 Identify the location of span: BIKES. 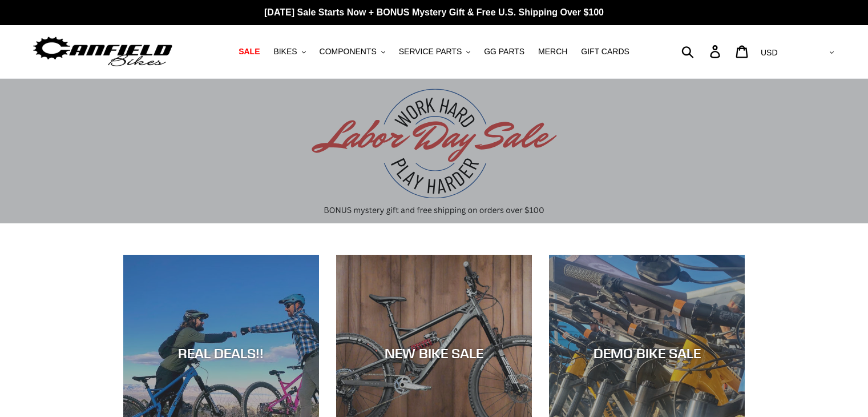
(285, 51).